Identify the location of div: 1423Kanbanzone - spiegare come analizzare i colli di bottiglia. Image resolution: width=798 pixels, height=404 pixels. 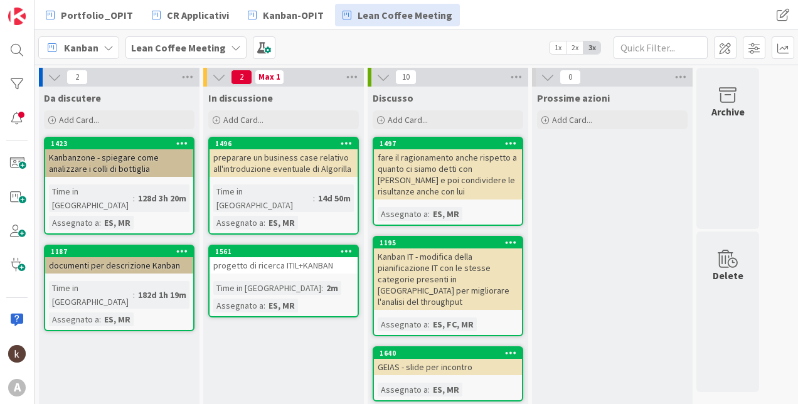
(119, 157).